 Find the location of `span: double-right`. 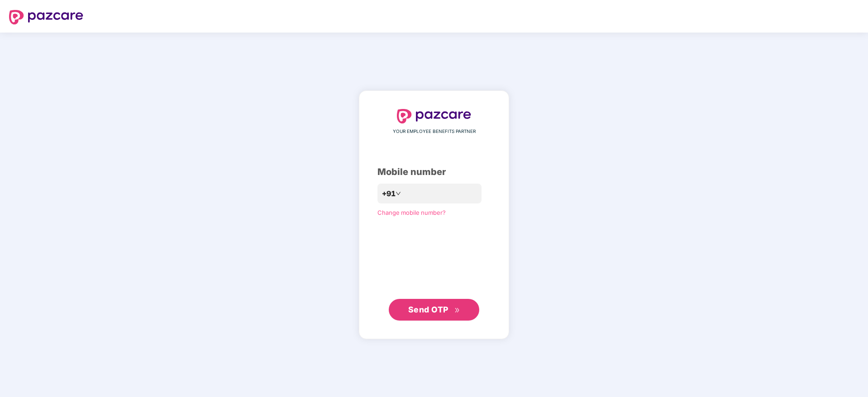

span: double-right is located at coordinates (457, 310).